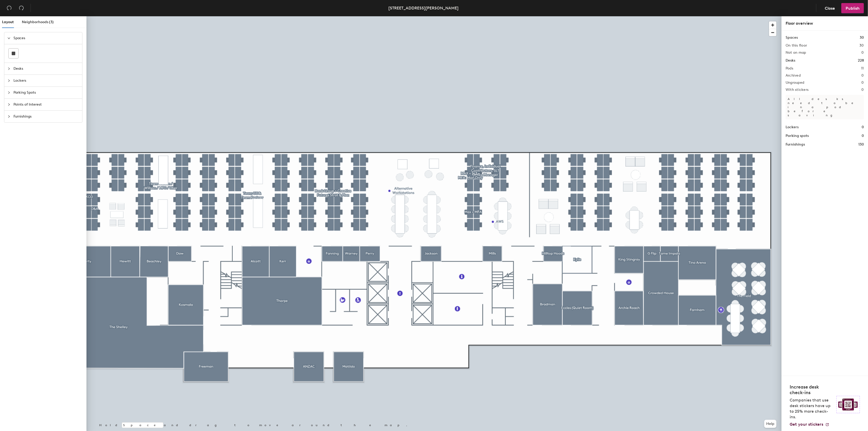  What do you see at coordinates (806, 424) in the screenshot?
I see `span: Get your stickers` at bounding box center [806, 424].